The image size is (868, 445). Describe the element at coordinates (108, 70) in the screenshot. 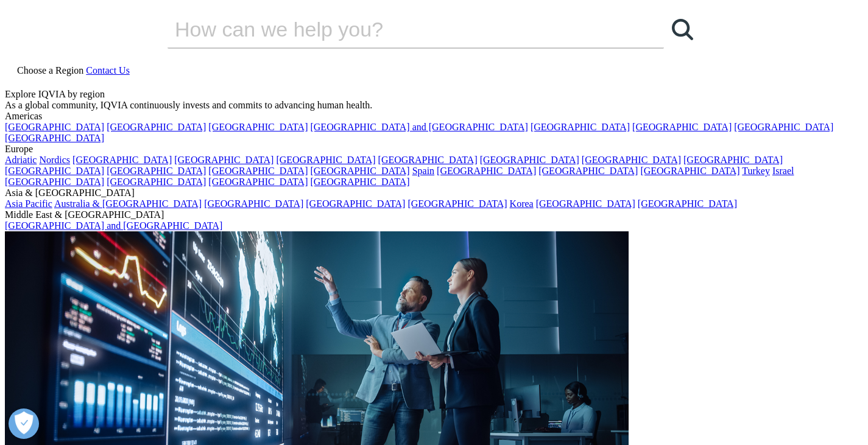

I see `a: Contact Us` at that location.